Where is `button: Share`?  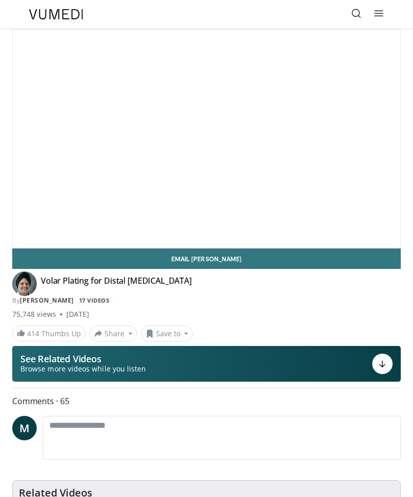 button: Share is located at coordinates (113, 334).